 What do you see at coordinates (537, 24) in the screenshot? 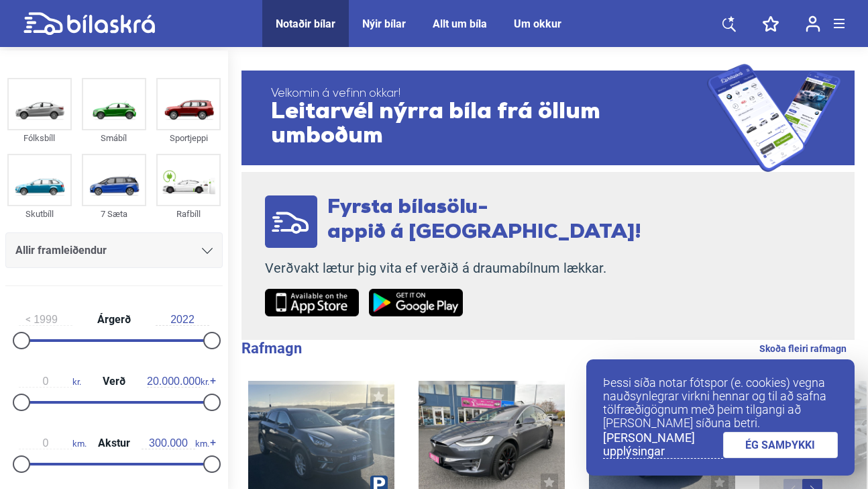
I see `a: Um okkur` at bounding box center [537, 24].